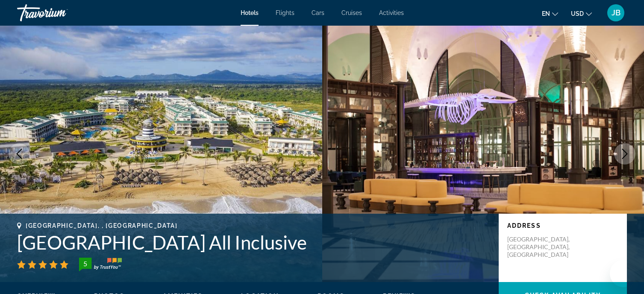 The image size is (644, 294). I want to click on span: en, so click(545, 13).